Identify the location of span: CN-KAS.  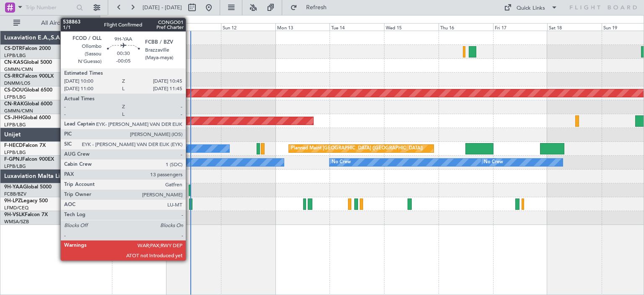
(14, 62).